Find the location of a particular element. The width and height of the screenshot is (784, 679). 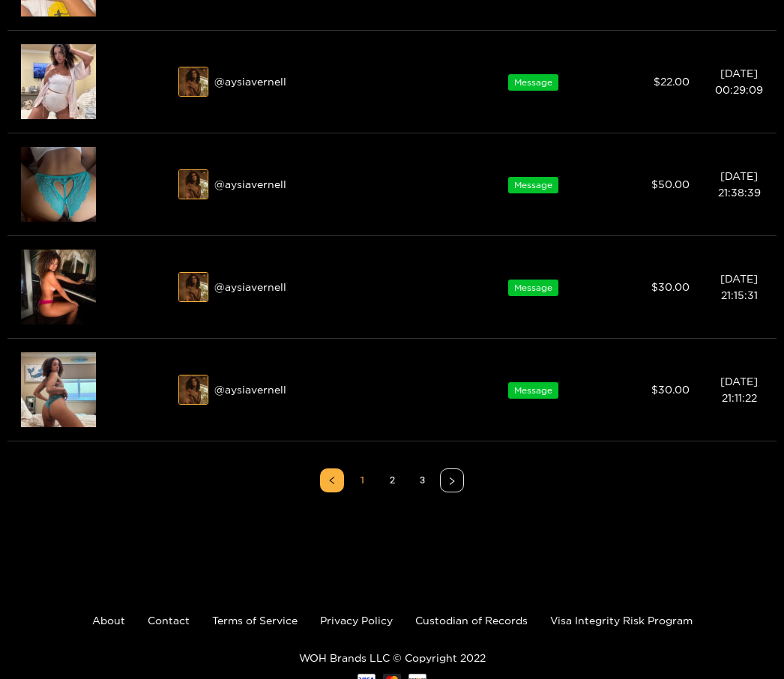

a: Custodian of Records is located at coordinates (472, 619).